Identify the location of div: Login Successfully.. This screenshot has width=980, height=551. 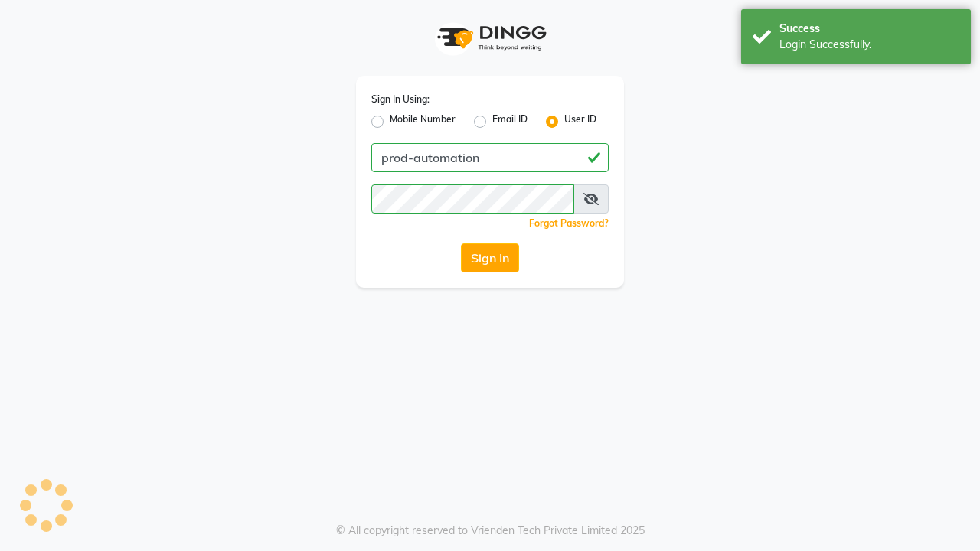
(869, 45).